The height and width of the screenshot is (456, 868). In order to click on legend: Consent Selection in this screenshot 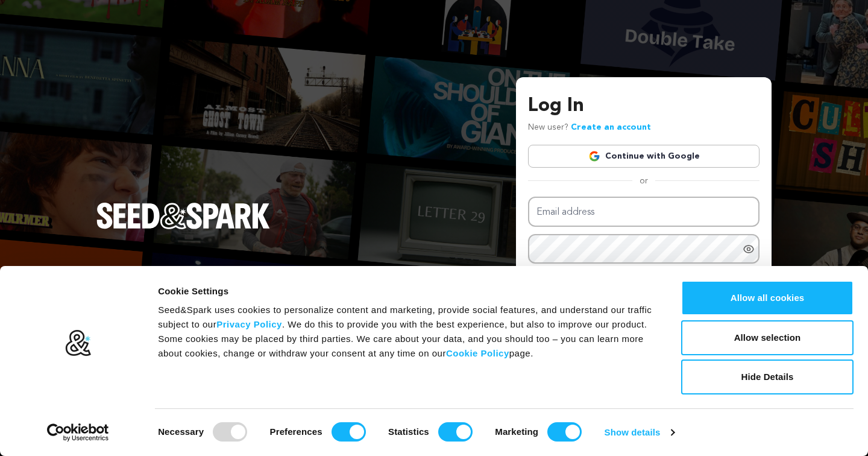, I will do `click(157, 417)`.